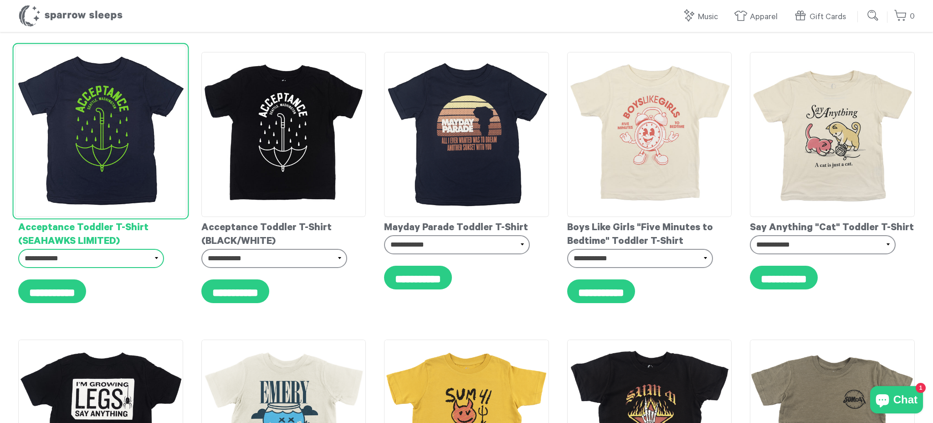 This screenshot has height=423, width=933. Describe the element at coordinates (702, 17) in the screenshot. I see `a: Music` at that location.